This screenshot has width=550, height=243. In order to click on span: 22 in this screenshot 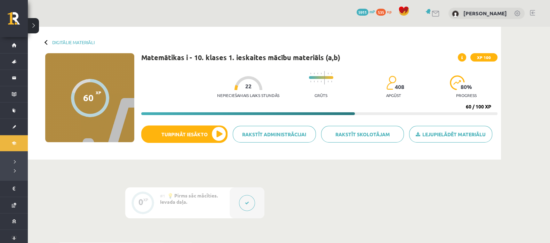, I will do `click(248, 86)`.